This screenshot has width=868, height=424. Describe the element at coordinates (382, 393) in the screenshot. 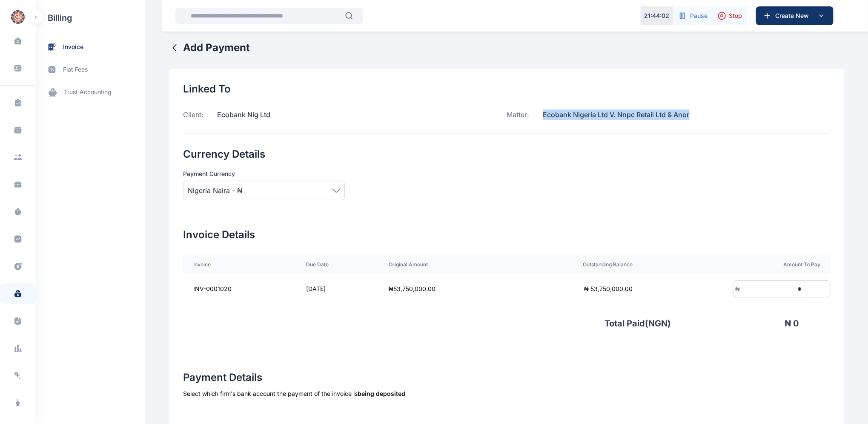

I see `span: being deposited` at that location.